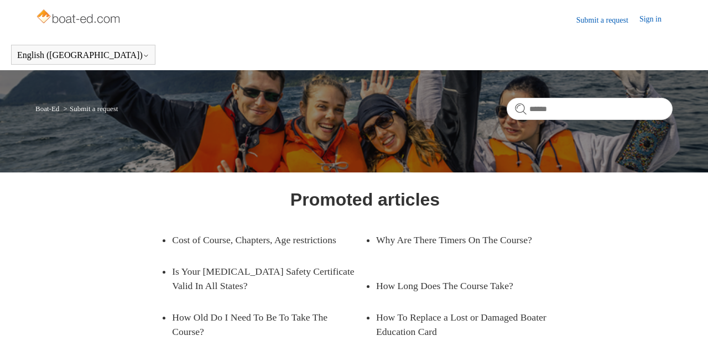 The width and height of the screenshot is (708, 346). Describe the element at coordinates (464, 240) in the screenshot. I see `a: Why Are There Timers On The Course?` at that location.